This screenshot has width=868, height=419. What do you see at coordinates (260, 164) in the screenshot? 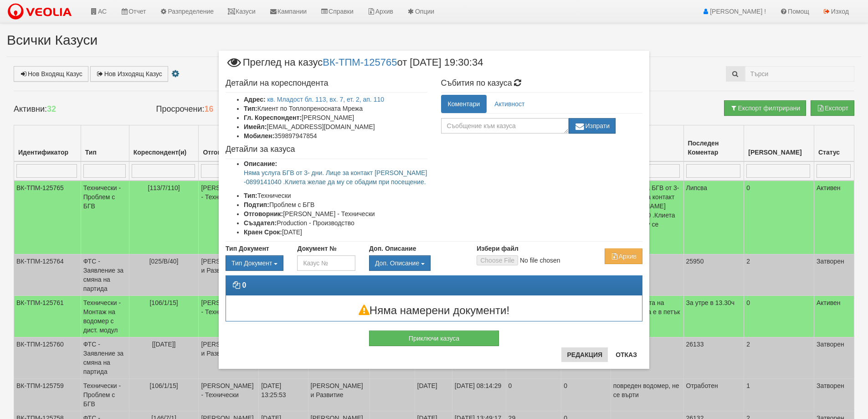
I see `b: Описание:` at bounding box center [260, 164].